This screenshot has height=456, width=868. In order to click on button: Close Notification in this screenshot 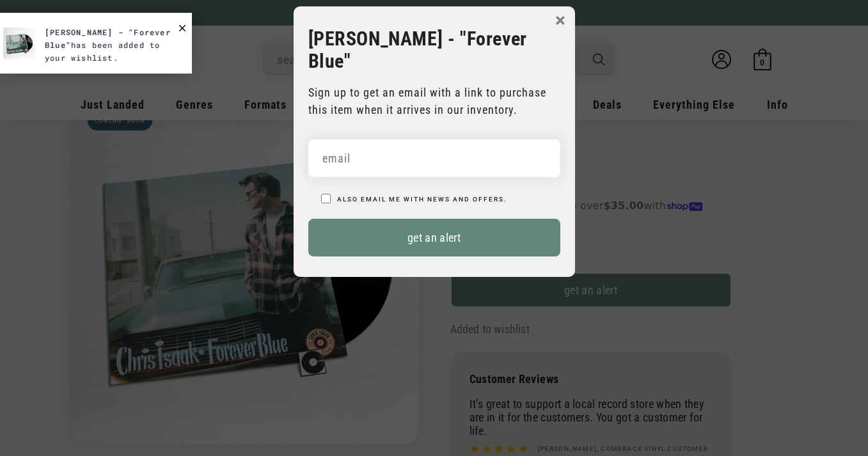, I will do `click(182, 27)`.